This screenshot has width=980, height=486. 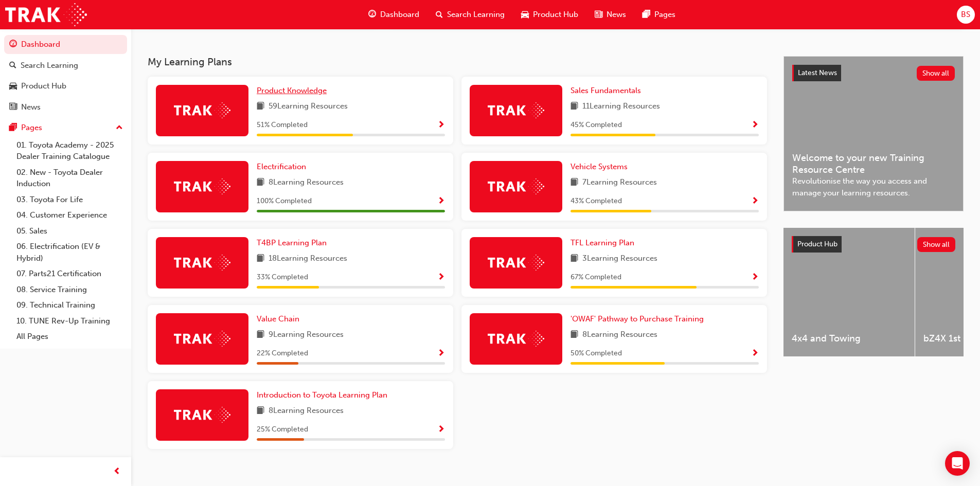 What do you see at coordinates (607, 90) in the screenshot?
I see `a: Sales Fundamentals` at bounding box center [607, 90].